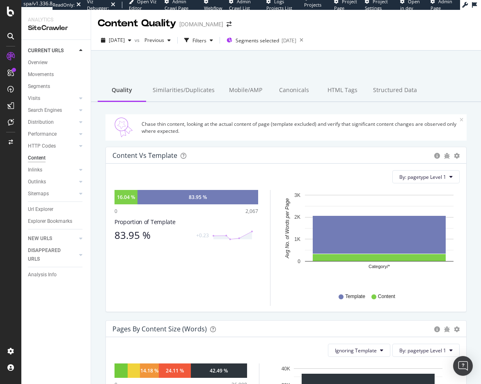 The height and width of the screenshot is (384, 481). Describe the element at coordinates (56, 274) in the screenshot. I see `a: Analysis Info` at that location.